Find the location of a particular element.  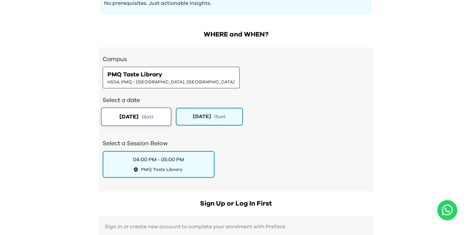

p: Sign in or create new account to complete your enrolment with Preface is located at coordinates (236, 227).